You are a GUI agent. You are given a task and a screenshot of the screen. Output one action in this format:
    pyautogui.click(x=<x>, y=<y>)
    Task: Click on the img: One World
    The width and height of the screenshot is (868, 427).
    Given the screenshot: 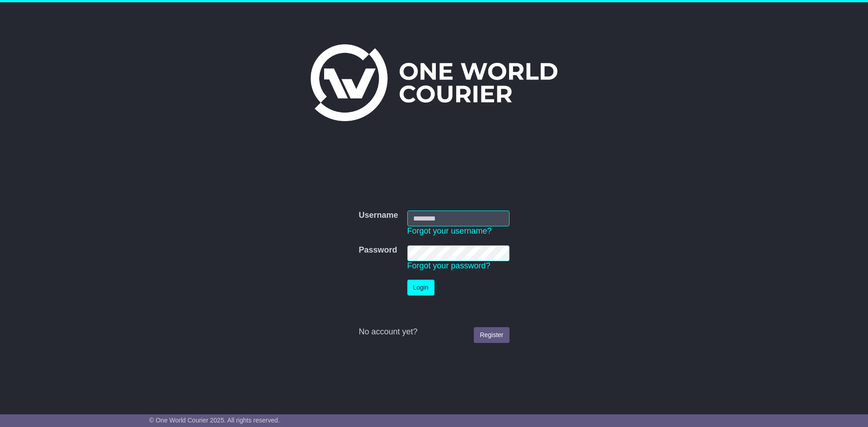 What is the action you would take?
    pyautogui.click(x=434, y=83)
    